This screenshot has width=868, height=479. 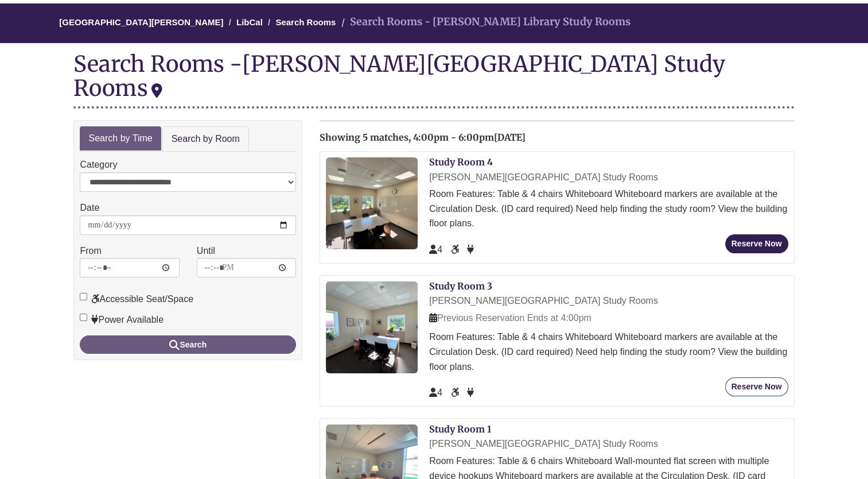 I want to click on span: Previous Reservation Ends at 4:00pm, so click(x=510, y=317).